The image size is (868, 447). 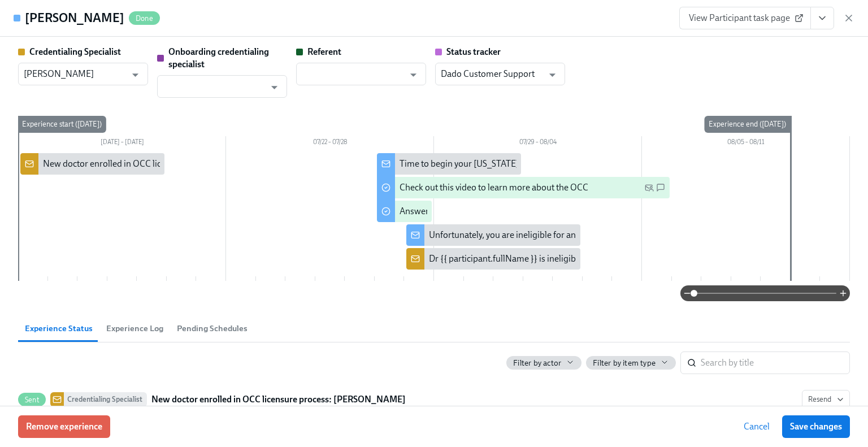 I want to click on span: Resend, so click(x=826, y=400).